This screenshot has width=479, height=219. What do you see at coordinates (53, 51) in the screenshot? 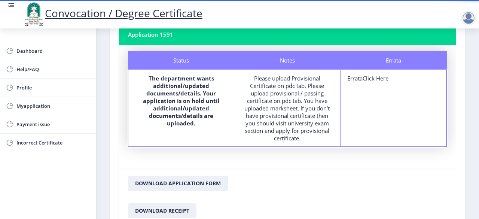
I see `span: Dashboard` at bounding box center [53, 51].